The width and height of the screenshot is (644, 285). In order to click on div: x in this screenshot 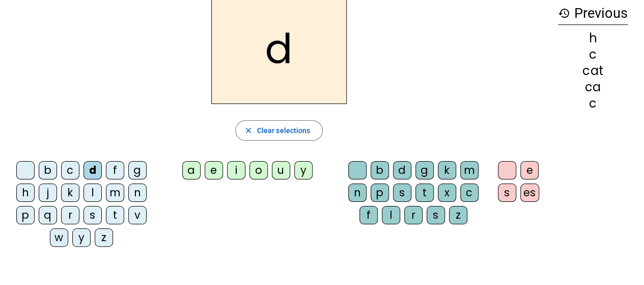, I will do `click(447, 193)`.